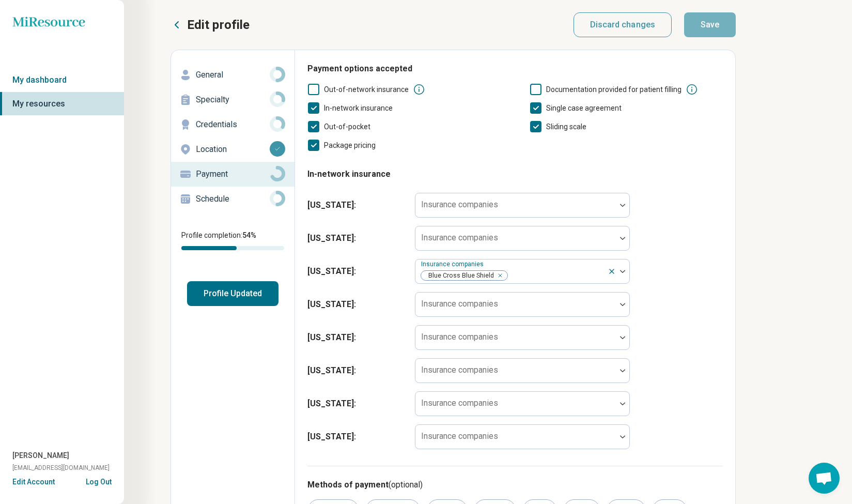  What do you see at coordinates (710, 25) in the screenshot?
I see `button: Save` at bounding box center [710, 25].